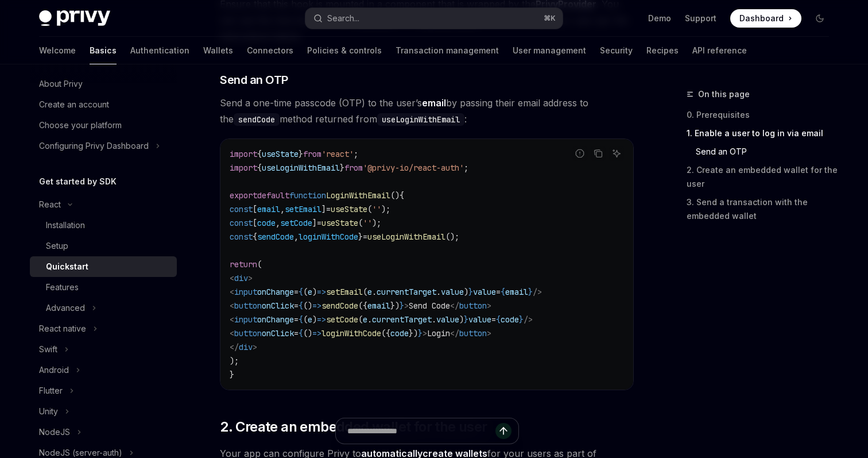 The image size is (868, 458). What do you see at coordinates (241, 223) in the screenshot?
I see `span: const` at bounding box center [241, 223].